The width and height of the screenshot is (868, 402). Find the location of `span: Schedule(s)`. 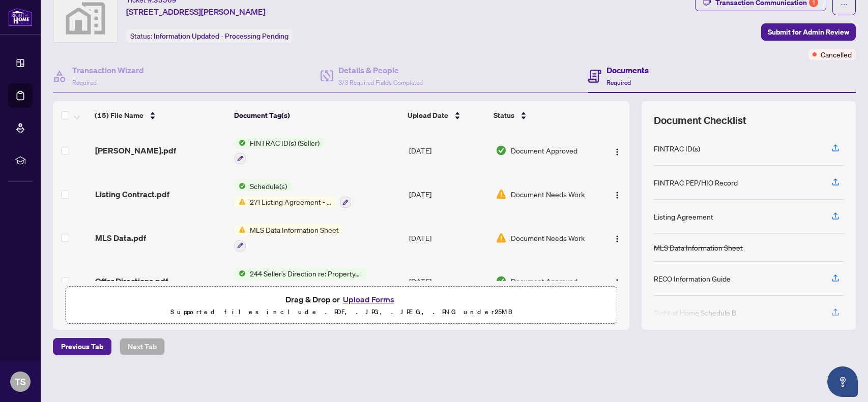

span: Schedule(s) is located at coordinates (268, 186).